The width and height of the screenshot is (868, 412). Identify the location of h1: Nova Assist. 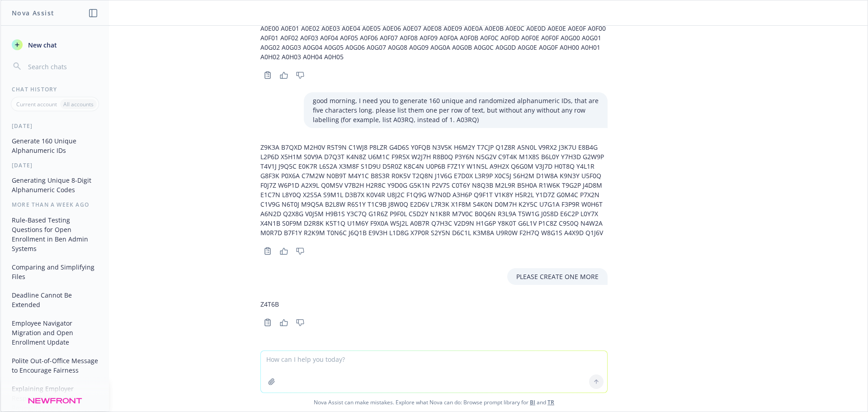
(33, 13).